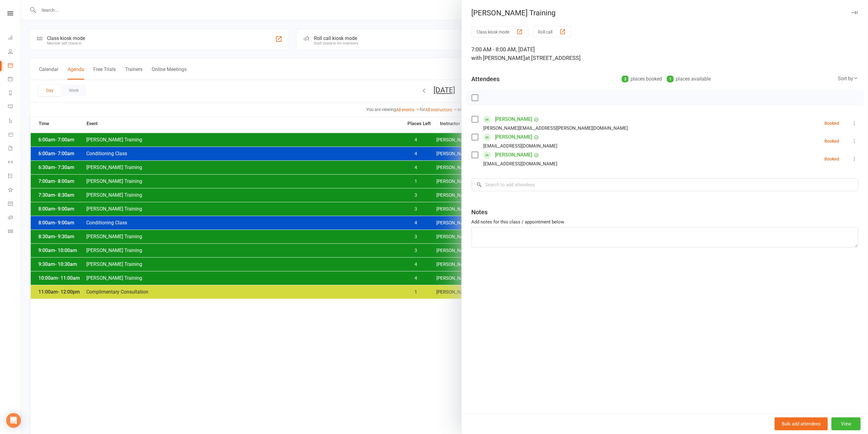 This screenshot has width=868, height=434. I want to click on button: Roll call, so click(552, 32).